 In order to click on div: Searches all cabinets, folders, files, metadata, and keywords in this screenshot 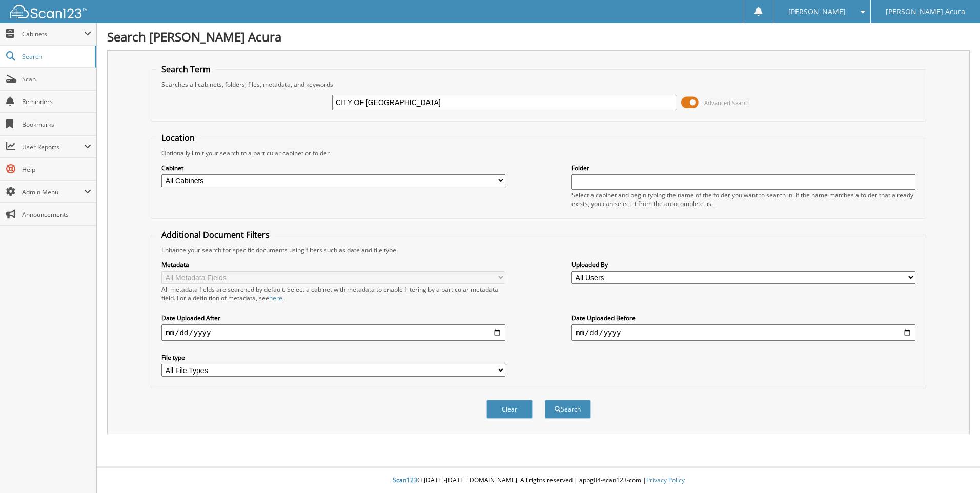, I will do `click(538, 84)`.